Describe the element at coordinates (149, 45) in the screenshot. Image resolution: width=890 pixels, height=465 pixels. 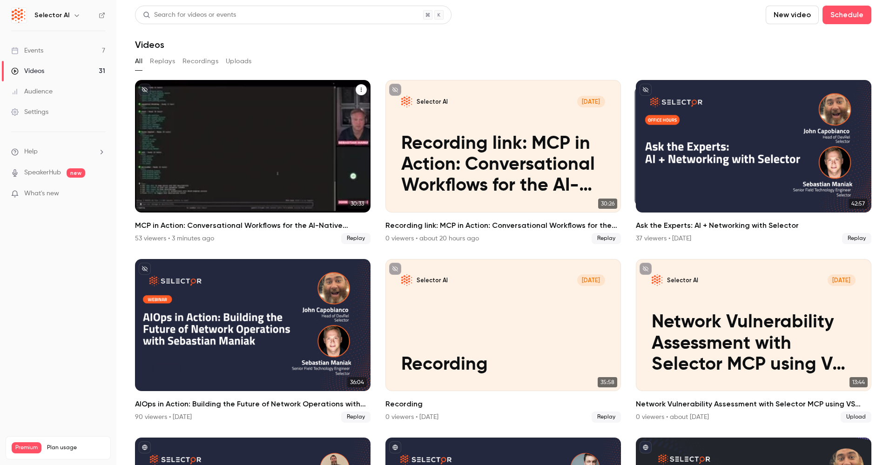
I see `h1: Videos` at that location.